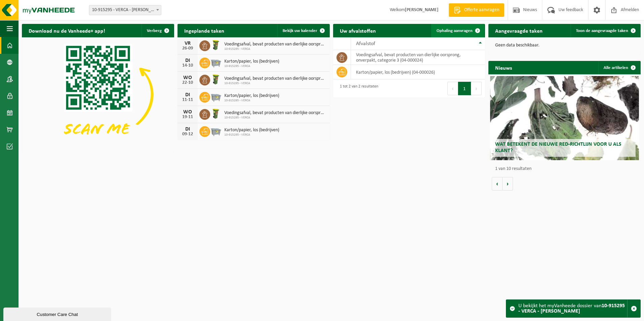 This screenshot has width=644, height=321. Describe the element at coordinates (519, 30) in the screenshot. I see `h2: Aangevraagde taken` at that location.